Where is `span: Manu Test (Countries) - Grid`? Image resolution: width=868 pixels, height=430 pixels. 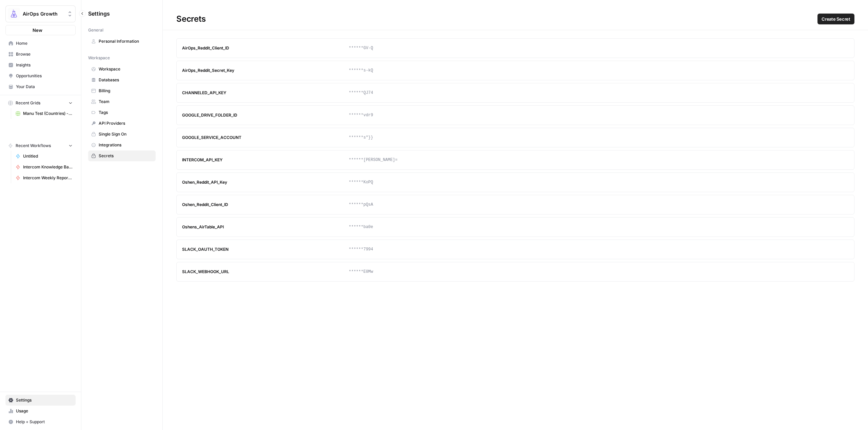 span: Manu Test (Countries) - Grid is located at coordinates (47, 113).